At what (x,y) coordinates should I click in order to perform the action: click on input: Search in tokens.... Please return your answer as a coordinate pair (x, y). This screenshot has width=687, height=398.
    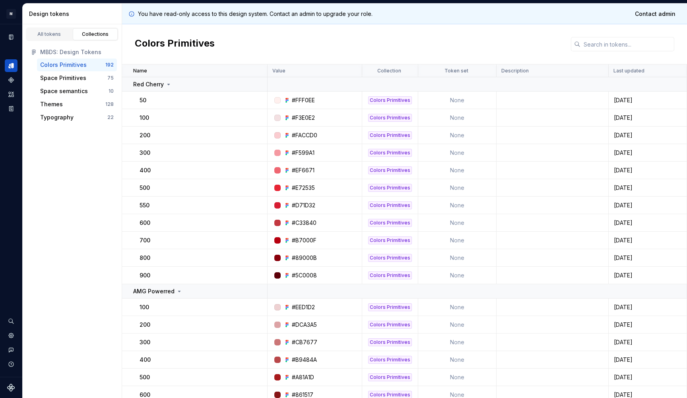
    Looking at the image, I should click on (628, 44).